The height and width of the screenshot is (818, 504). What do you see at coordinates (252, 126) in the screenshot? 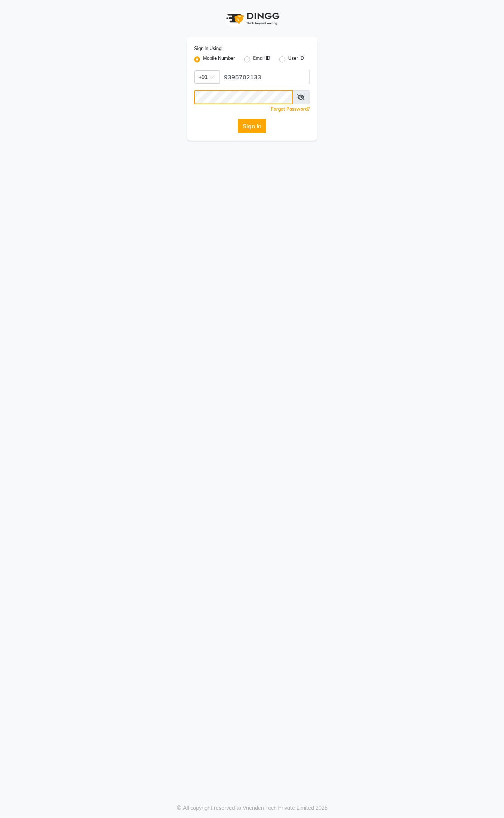
I see `button: Sign In` at bounding box center [252, 126].